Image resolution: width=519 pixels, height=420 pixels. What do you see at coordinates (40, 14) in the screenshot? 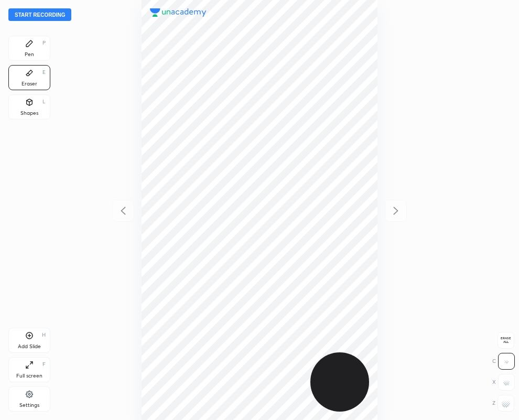
I see `button: Start recording` at bounding box center [40, 14].